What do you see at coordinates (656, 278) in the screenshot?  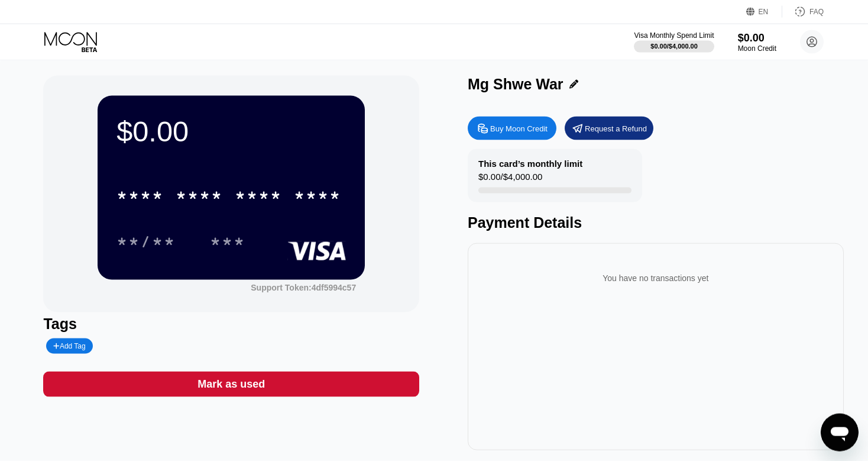 I see `div: You have no transactions yet` at bounding box center [656, 278].